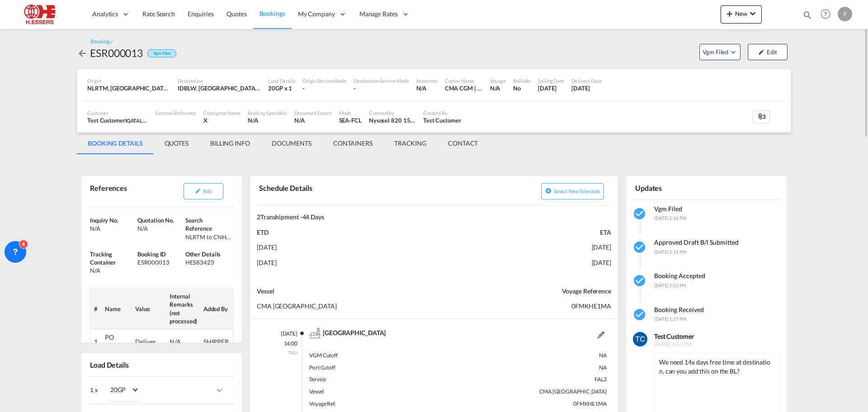  I want to click on span: Edit, so click(208, 191).